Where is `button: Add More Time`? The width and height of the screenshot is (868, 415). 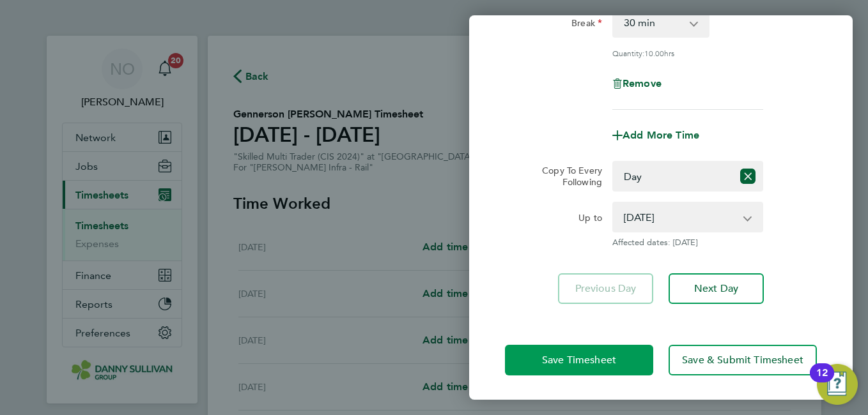
button: Add More Time is located at coordinates (655, 135).